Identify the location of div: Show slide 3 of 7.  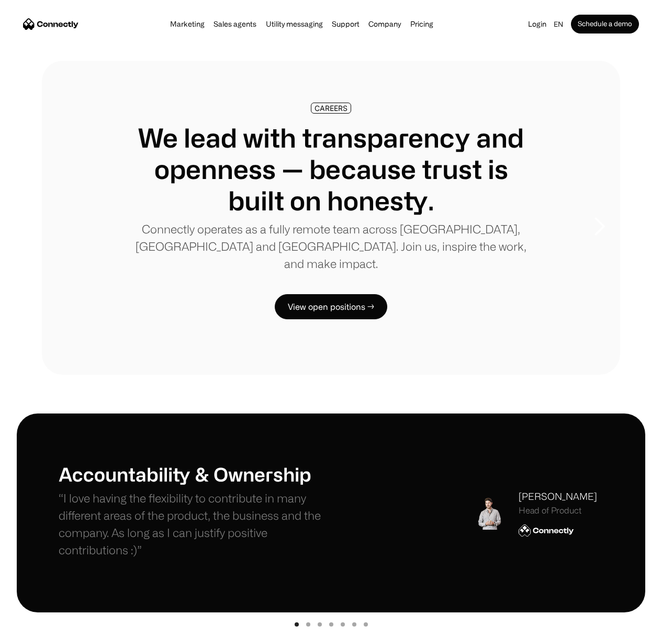
(320, 624).